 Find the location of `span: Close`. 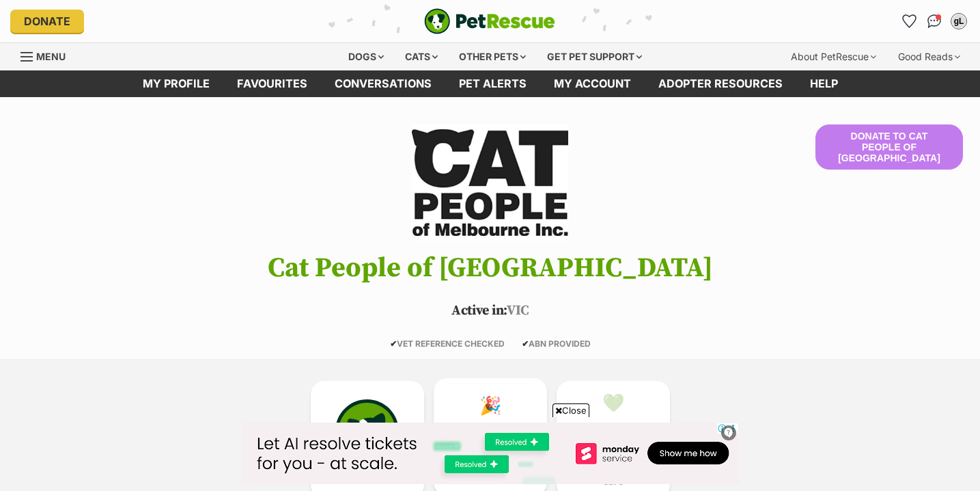

span: Close is located at coordinates (571, 410).